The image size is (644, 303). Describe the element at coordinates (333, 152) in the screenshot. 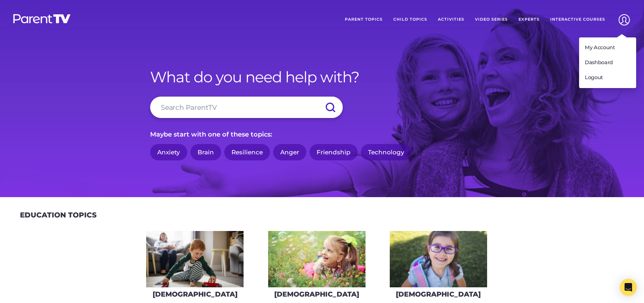

I see `a: Friendship` at that location.